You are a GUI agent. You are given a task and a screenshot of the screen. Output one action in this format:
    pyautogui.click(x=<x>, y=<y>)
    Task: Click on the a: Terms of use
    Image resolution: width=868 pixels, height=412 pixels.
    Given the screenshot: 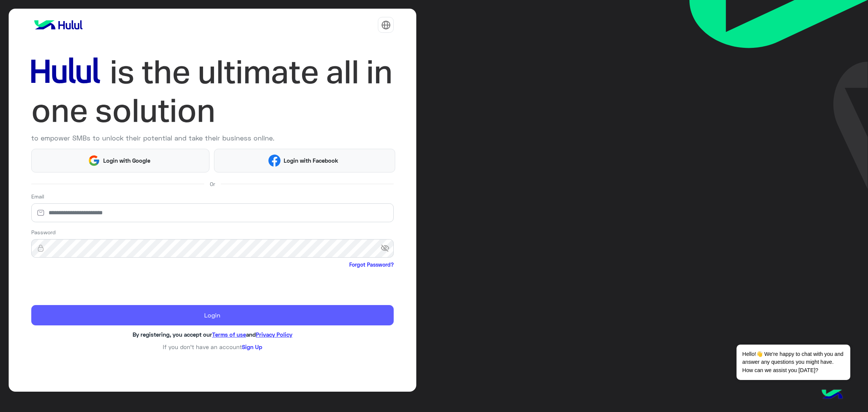 What is the action you would take?
    pyautogui.click(x=229, y=335)
    